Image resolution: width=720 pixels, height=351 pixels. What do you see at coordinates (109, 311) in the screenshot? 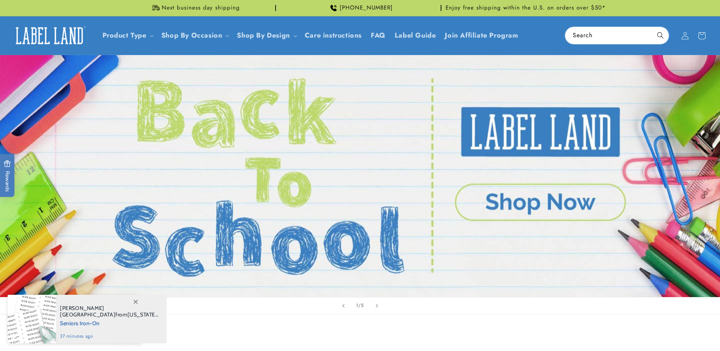
I see `span: from , purchased` at bounding box center [109, 311].